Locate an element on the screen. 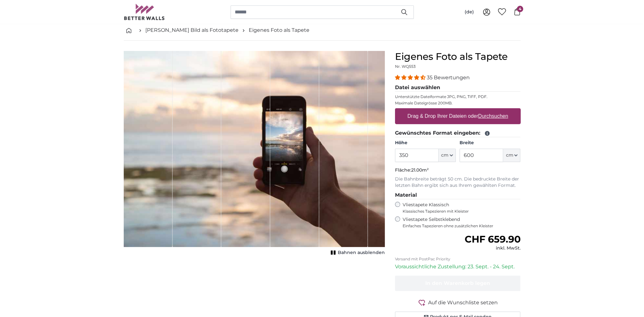  u: Durchsuchen is located at coordinates (493, 115).